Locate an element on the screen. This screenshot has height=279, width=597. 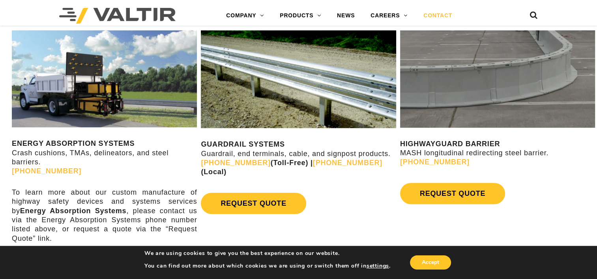
strong: HIGHWAYGUARD BARRIER is located at coordinates (450, 144).